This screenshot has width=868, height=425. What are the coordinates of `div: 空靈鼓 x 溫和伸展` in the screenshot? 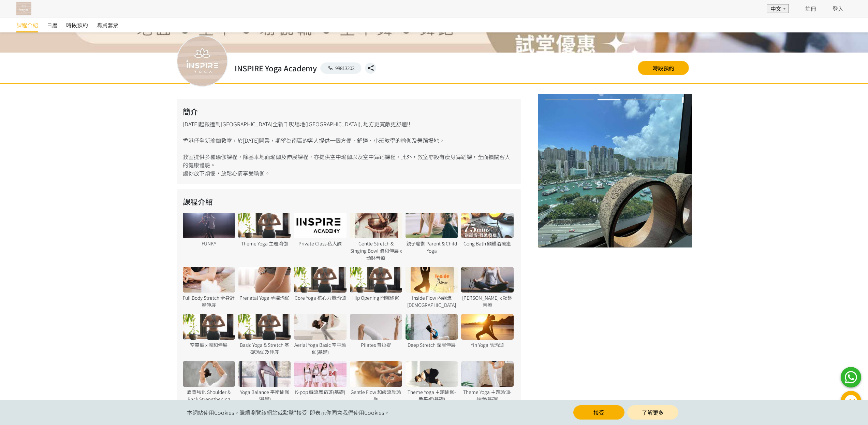 It's located at (209, 345).